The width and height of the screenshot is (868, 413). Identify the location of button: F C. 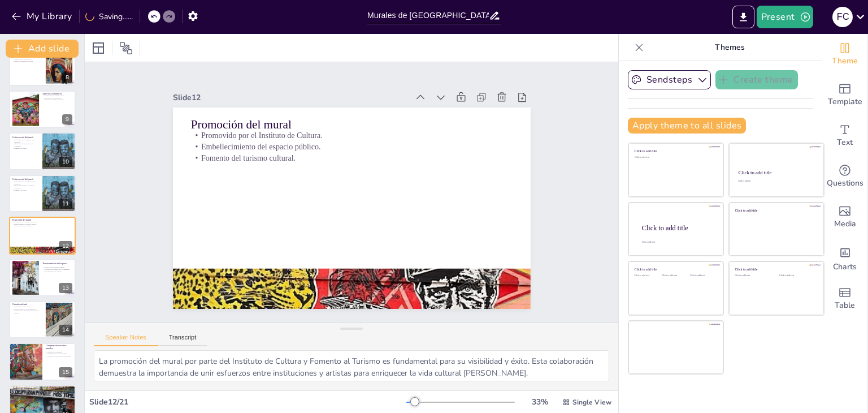
(843, 17).